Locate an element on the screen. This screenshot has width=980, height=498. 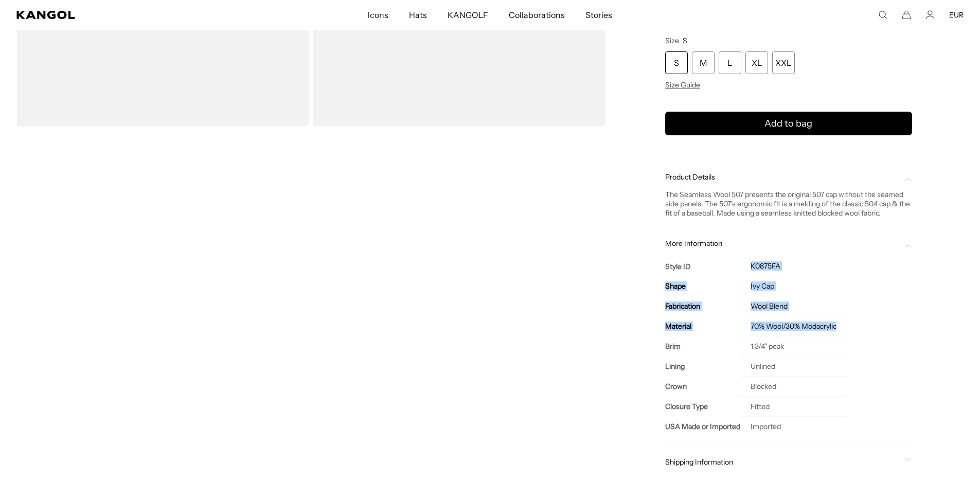
td: K0875FA is located at coordinates (793, 266).